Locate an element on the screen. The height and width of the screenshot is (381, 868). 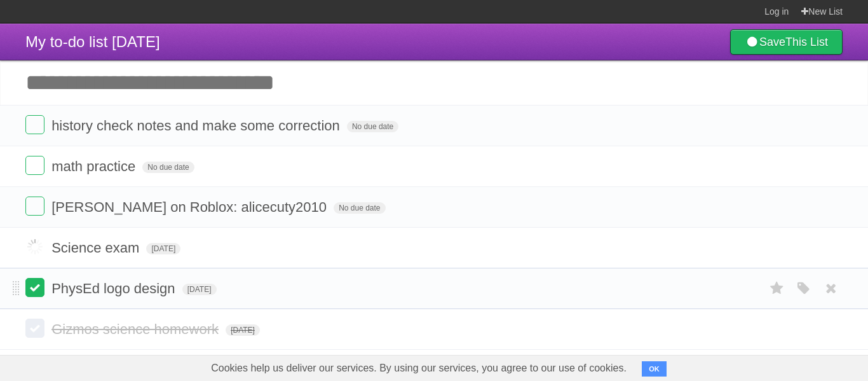
b: This List is located at coordinates (807, 42).